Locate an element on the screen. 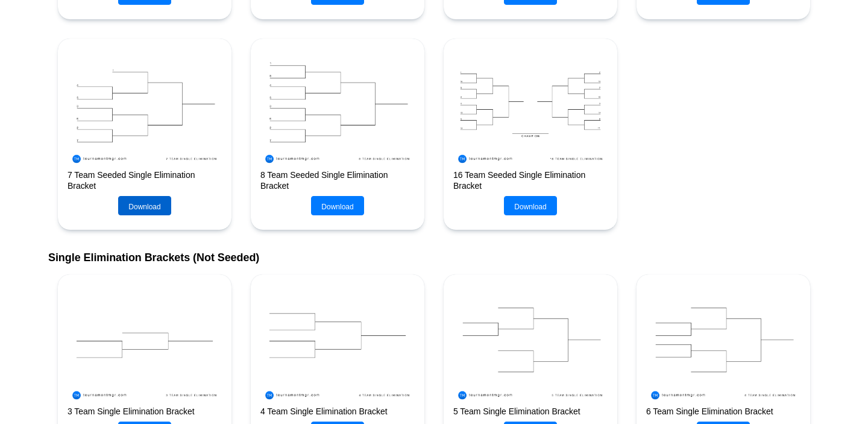 The image size is (868, 424). img: 16 Team Seeded Single Elimination Bracket is located at coordinates (531, 108).